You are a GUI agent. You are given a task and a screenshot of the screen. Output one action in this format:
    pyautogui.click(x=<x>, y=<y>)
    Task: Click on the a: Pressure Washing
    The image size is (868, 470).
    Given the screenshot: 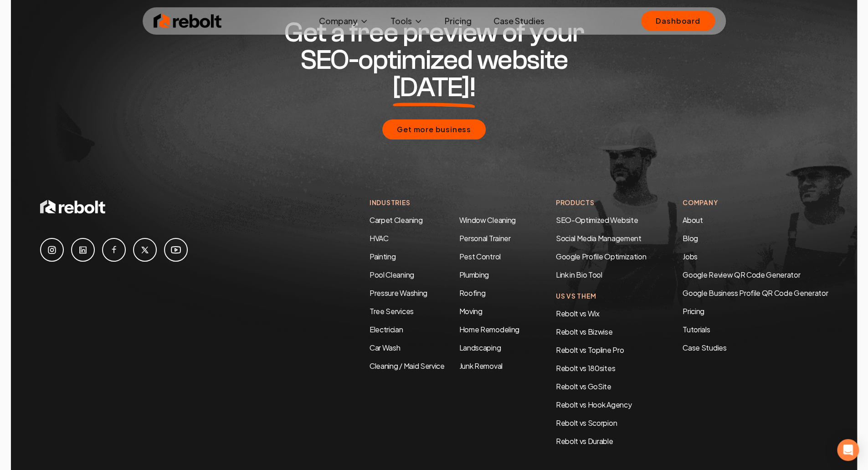 What is the action you would take?
    pyautogui.click(x=398, y=292)
    